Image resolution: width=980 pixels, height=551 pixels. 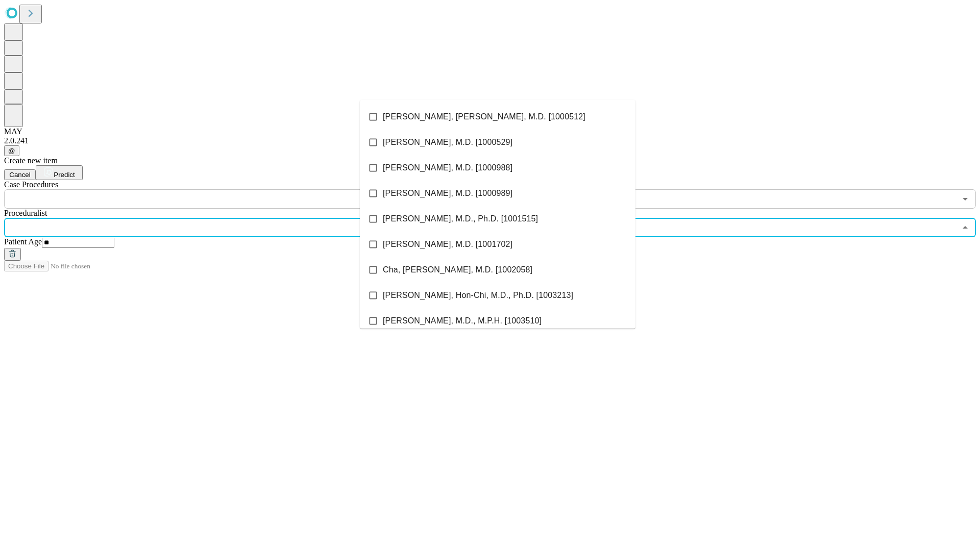 What do you see at coordinates (23, 241) in the screenshot?
I see `span: Patient Age` at bounding box center [23, 241].